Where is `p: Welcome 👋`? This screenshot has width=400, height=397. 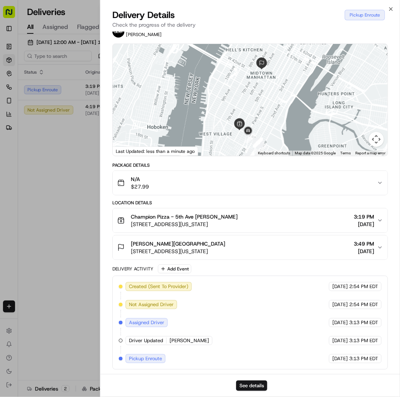 p: Welcome 👋 is located at coordinates (72, 36).